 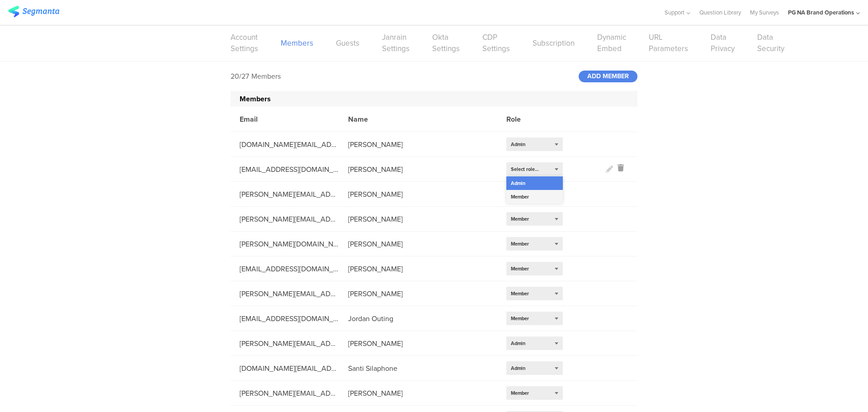 What do you see at coordinates (554, 43) in the screenshot?
I see `a: Subscription` at bounding box center [554, 43].